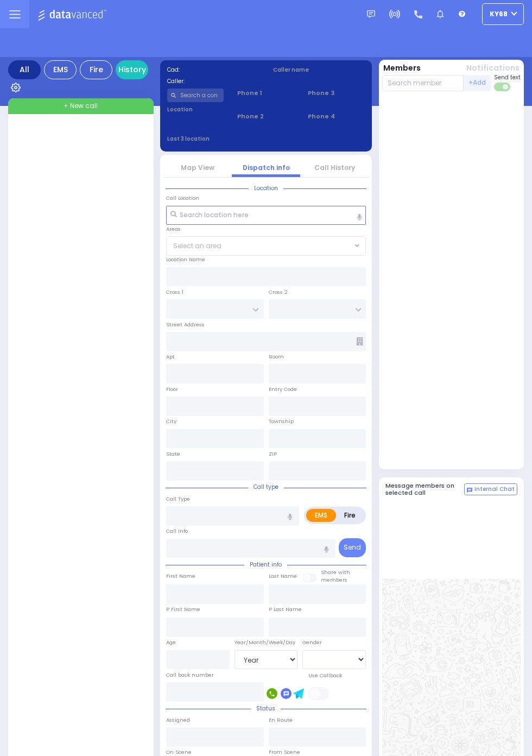 This screenshot has width=532, height=756. I want to click on label: Fire, so click(349, 515).